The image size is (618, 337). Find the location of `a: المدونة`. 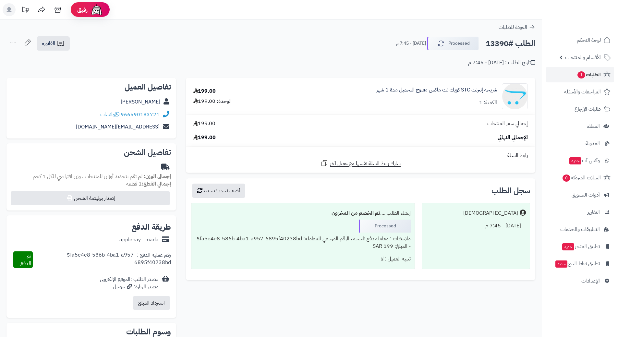

a: المدونة is located at coordinates (580, 143).